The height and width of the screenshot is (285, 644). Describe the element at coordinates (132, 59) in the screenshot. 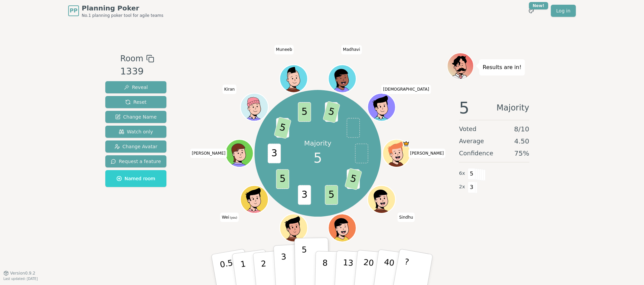

I see `span: Room` at that location.